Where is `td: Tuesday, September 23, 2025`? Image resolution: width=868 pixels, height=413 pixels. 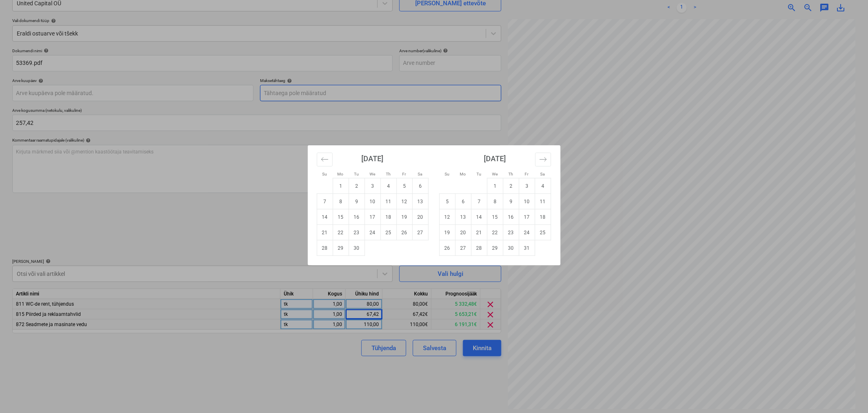
td: Tuesday, September 23, 2025 is located at coordinates (356, 233).